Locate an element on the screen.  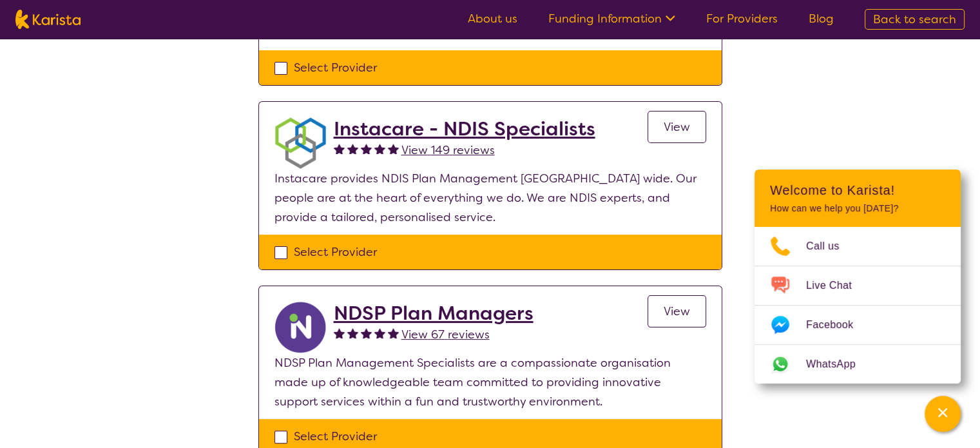
a: Funding Information is located at coordinates (612, 18).